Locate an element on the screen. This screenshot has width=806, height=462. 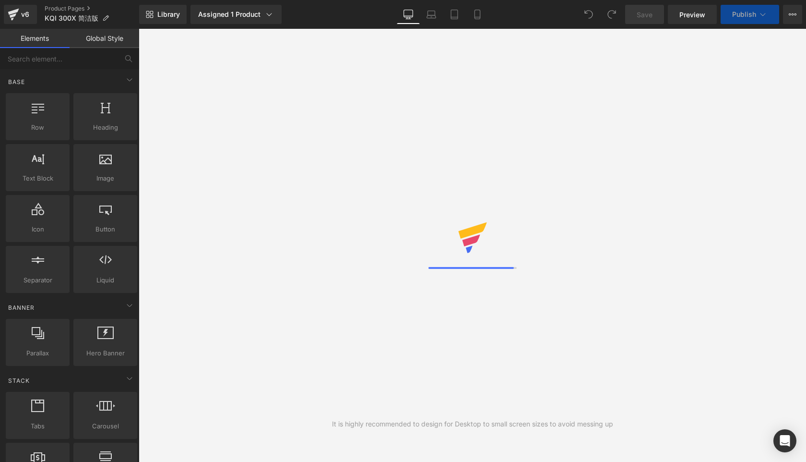
a: Preview is located at coordinates (692, 14).